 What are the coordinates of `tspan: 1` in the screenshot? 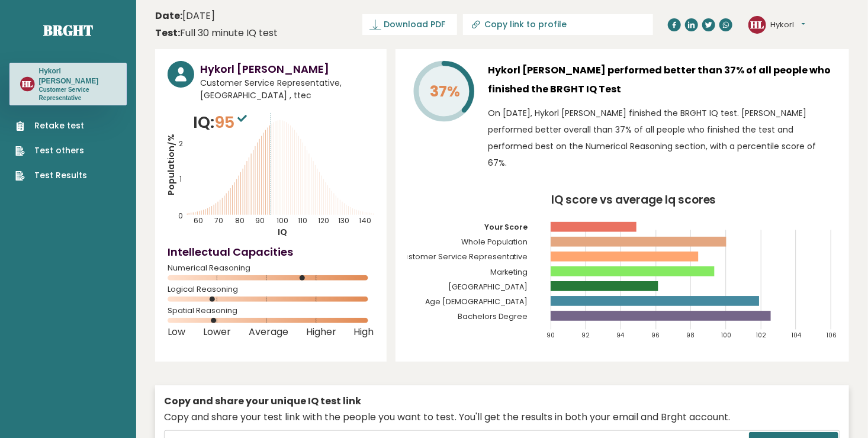 It's located at (181, 179).